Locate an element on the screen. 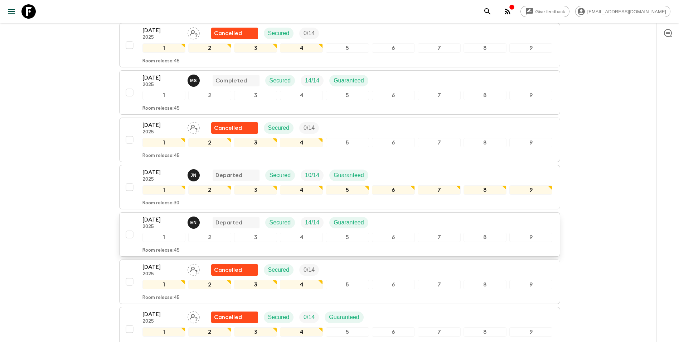 This screenshot has width=679, height=342. span: Magda Sotiriadis is located at coordinates (194, 79).